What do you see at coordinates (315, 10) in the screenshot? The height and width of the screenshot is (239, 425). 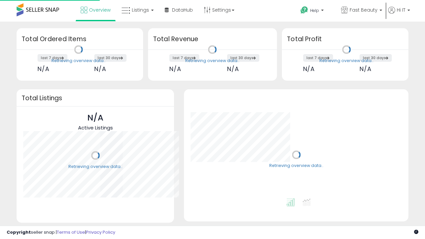 I see `span: Help` at bounding box center [315, 10].